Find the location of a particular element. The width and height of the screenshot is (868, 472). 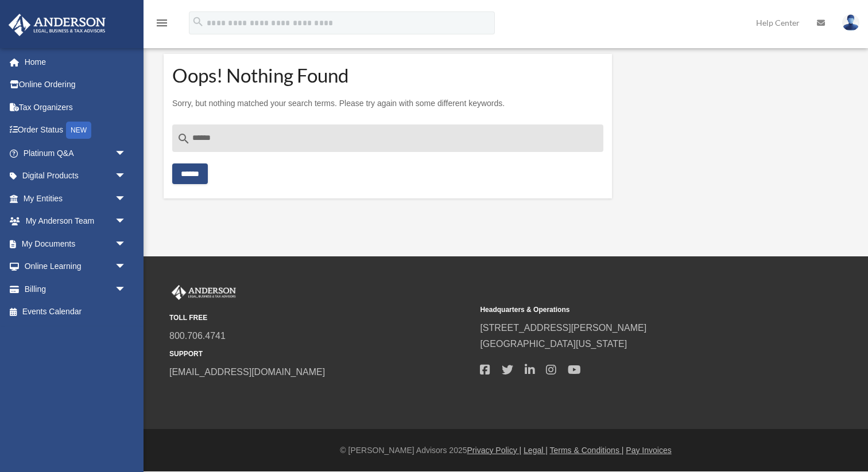

a: Platinum Q&Aarrow_drop_down is located at coordinates (76, 153).